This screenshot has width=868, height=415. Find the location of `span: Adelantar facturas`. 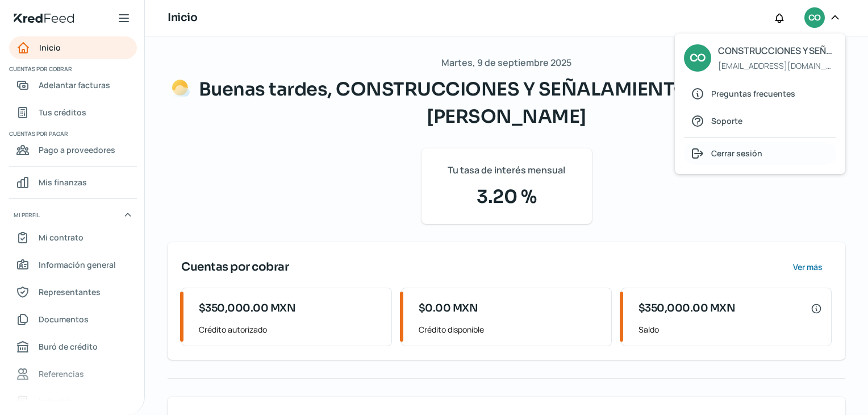

span: Adelantar facturas is located at coordinates (74, 85).